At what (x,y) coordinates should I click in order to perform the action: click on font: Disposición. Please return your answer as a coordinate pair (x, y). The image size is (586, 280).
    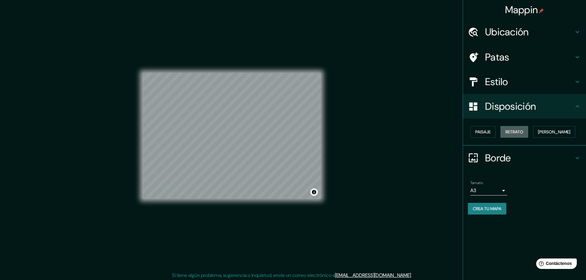
    Looking at the image, I should click on (510, 106).